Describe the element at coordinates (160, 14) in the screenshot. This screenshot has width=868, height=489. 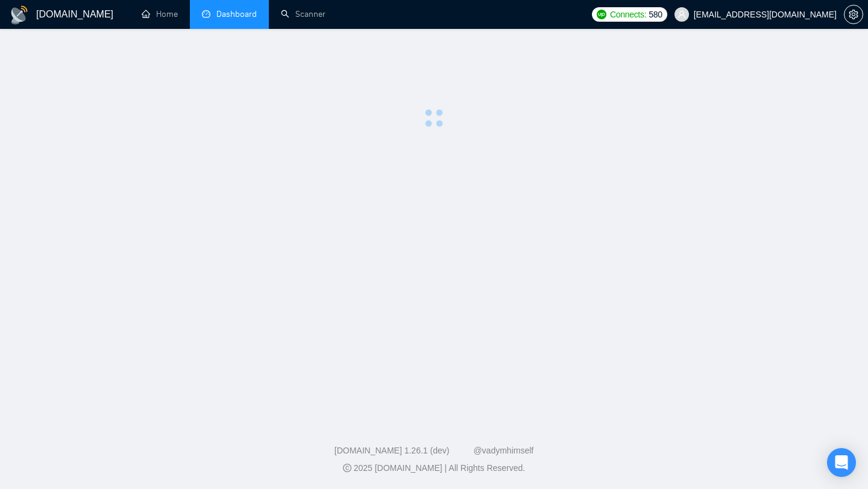
I see `a: homeHome` at that location.